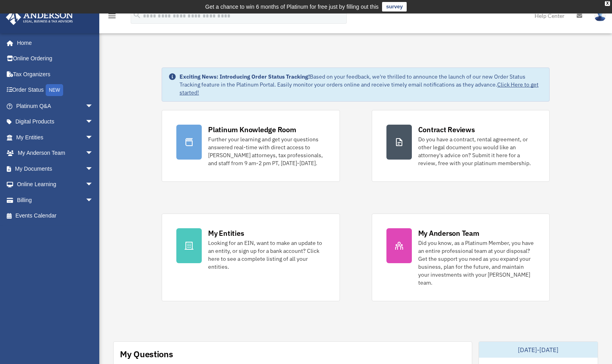  Describe the element at coordinates (55, 59) in the screenshot. I see `a: Online Ordering` at that location.